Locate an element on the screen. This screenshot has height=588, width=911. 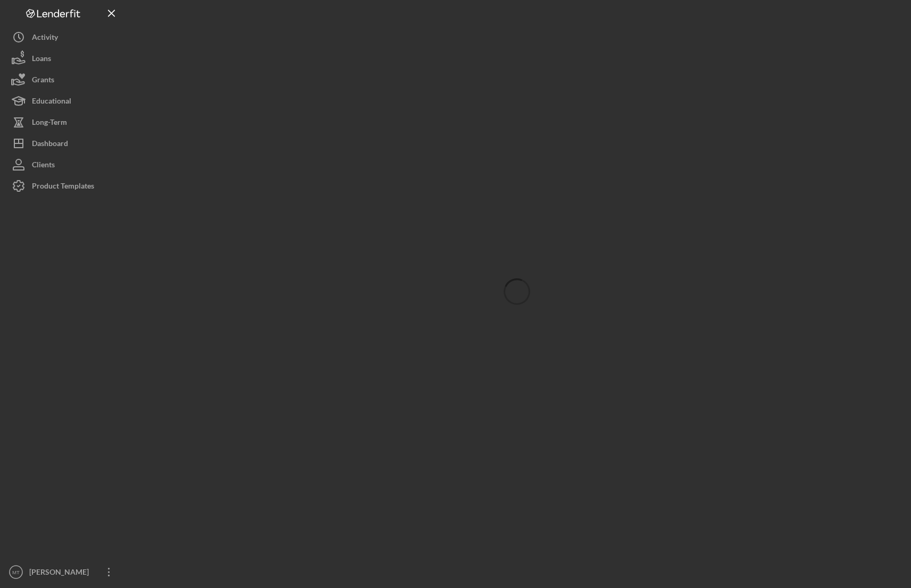
a: Loans is located at coordinates (64, 58).